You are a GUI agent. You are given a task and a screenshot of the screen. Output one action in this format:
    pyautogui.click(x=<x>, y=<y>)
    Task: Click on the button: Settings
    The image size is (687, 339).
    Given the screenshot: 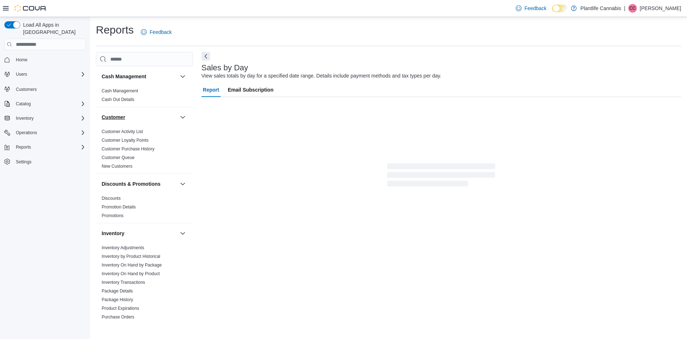 What is the action you would take?
    pyautogui.click(x=45, y=162)
    